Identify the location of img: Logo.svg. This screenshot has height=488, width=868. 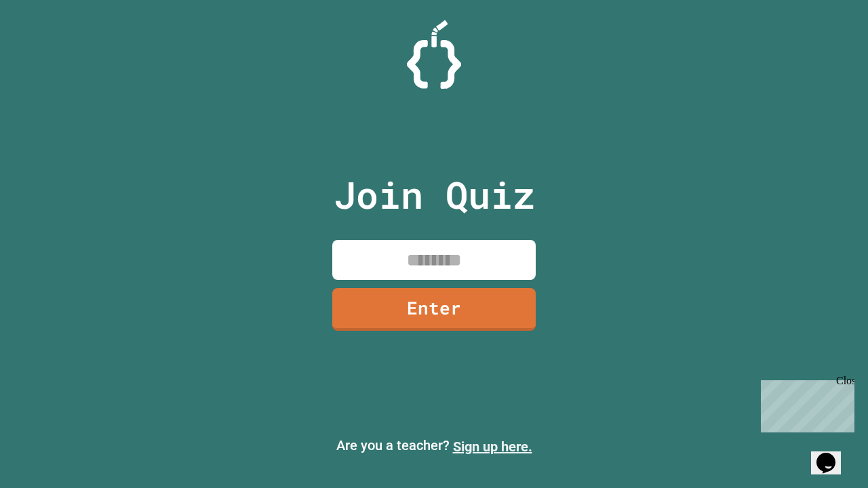
(434, 54).